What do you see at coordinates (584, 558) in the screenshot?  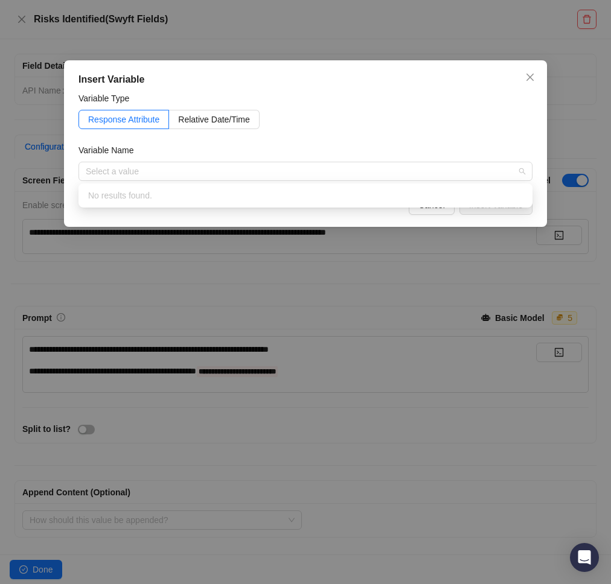 I see `div: Open Intercom Messenger` at bounding box center [584, 558].